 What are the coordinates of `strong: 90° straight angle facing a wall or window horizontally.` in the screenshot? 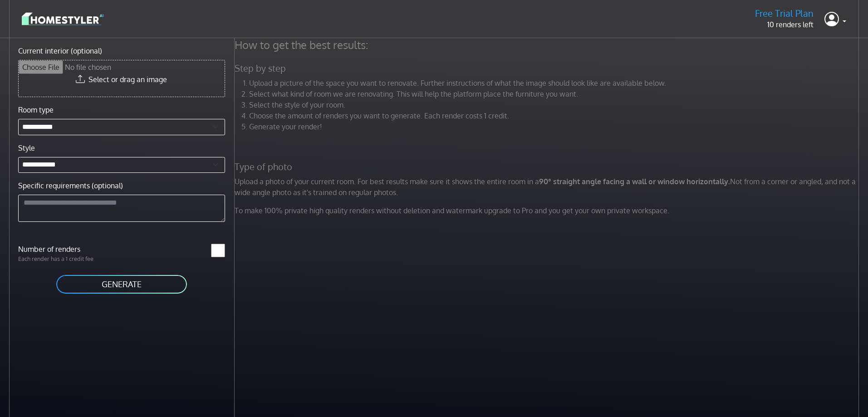 It's located at (634, 182).